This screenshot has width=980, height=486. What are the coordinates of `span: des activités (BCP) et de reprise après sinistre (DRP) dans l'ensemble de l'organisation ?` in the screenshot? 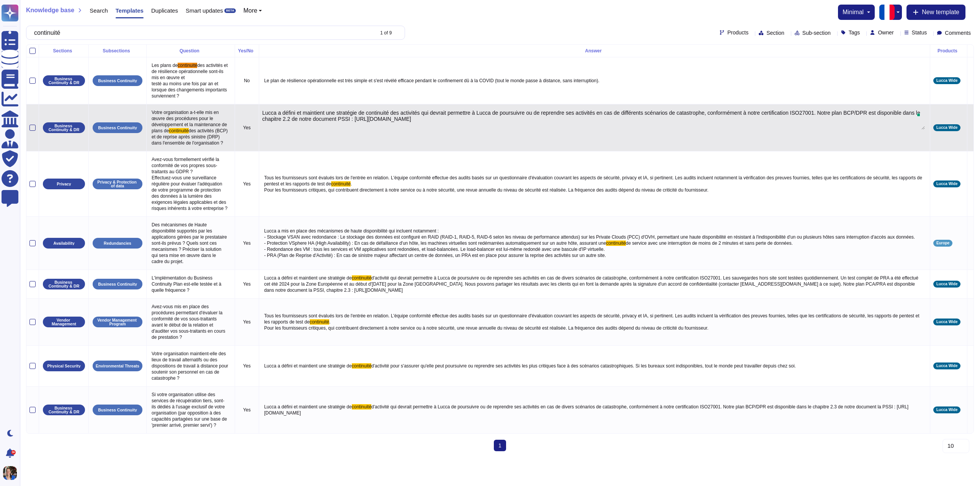 It's located at (190, 137).